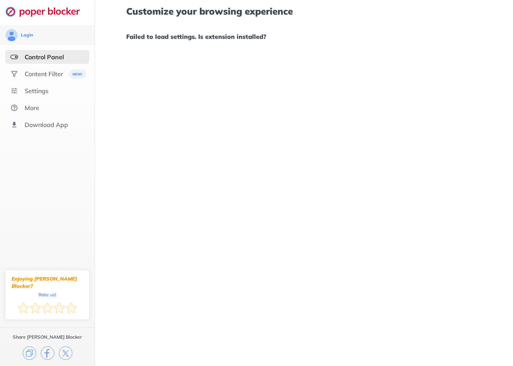 Image resolution: width=513 pixels, height=366 pixels. What do you see at coordinates (14, 57) in the screenshot?
I see `img: features-selected.svg` at bounding box center [14, 57].